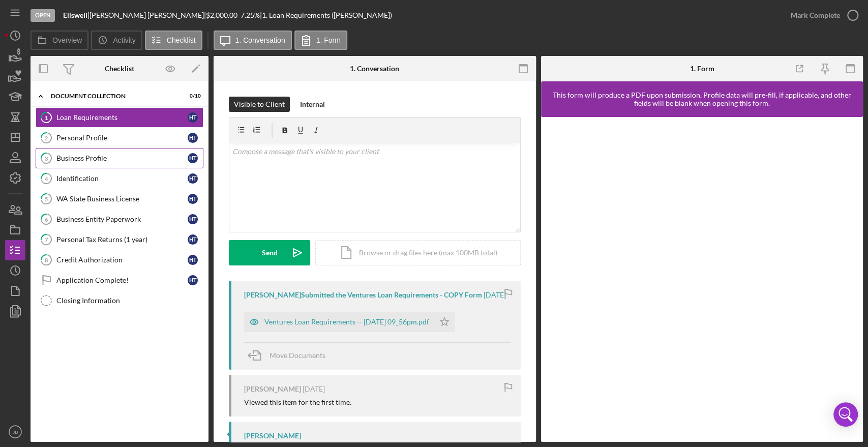  I want to click on a: 4IdentificationHT, so click(120, 178).